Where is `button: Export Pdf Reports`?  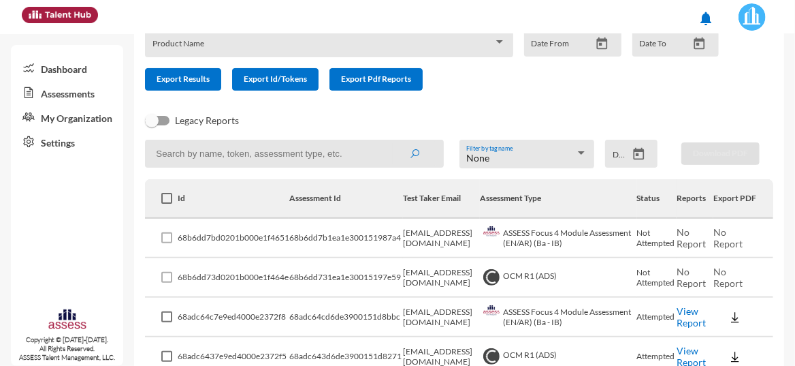
button: Export Pdf Reports is located at coordinates (376, 79).